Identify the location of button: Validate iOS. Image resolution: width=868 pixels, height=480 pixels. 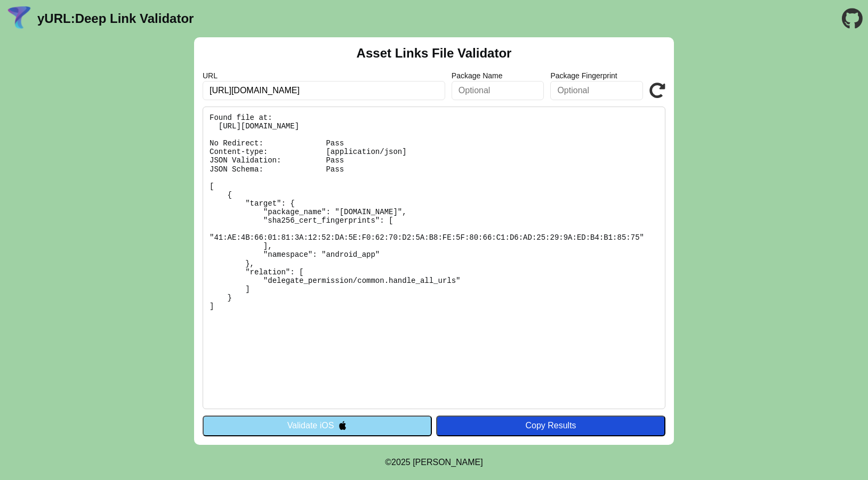
(317, 426).